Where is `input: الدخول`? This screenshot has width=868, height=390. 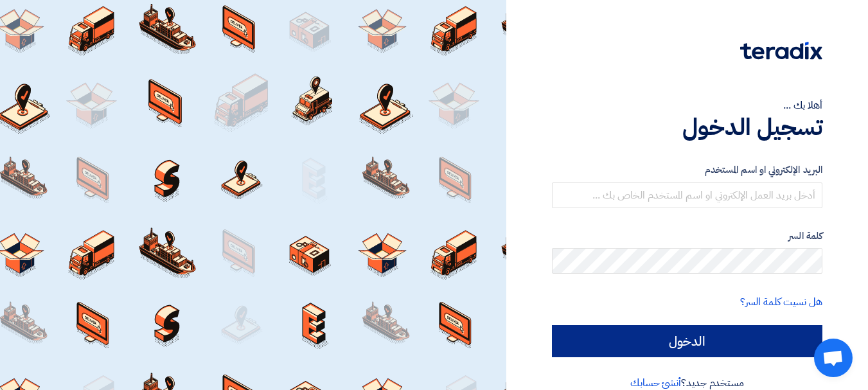 input: الدخول is located at coordinates (687, 341).